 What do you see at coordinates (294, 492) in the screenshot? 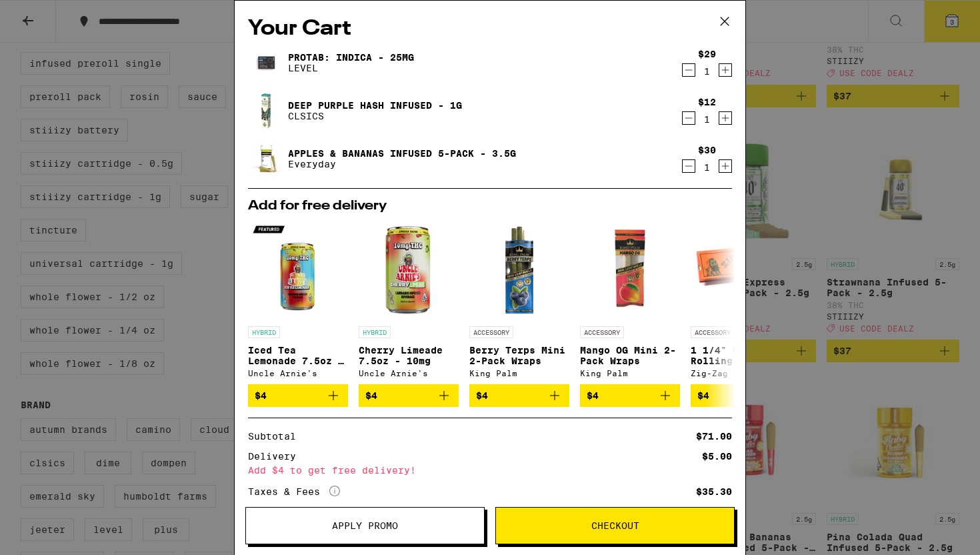
I see `div: Taxes & Fees` at bounding box center [294, 492].